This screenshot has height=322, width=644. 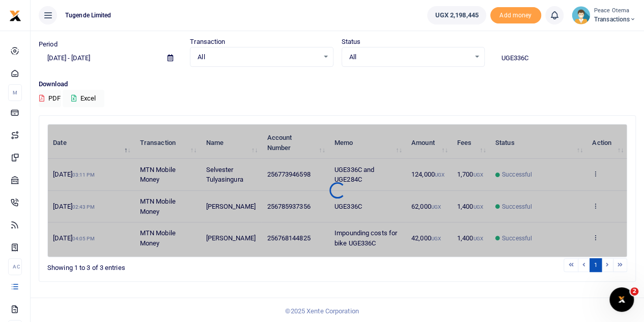 I want to click on span: Tugende Limited, so click(x=88, y=16).